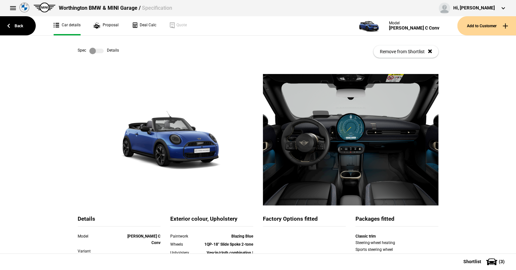 This screenshot has width=516, height=270. I want to click on strong: Vescin/cloth combination | Black/Blue, so click(230, 256).